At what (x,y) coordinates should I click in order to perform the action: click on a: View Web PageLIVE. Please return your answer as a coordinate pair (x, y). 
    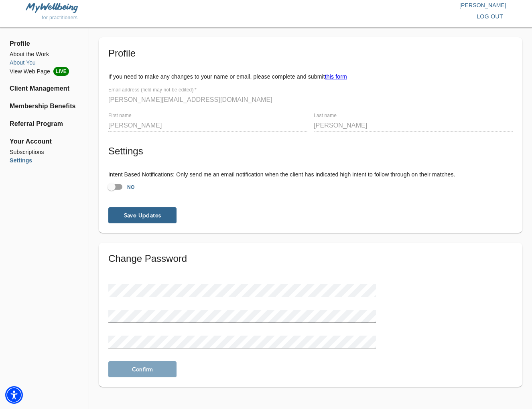
    Looking at the image, I should click on (44, 71).